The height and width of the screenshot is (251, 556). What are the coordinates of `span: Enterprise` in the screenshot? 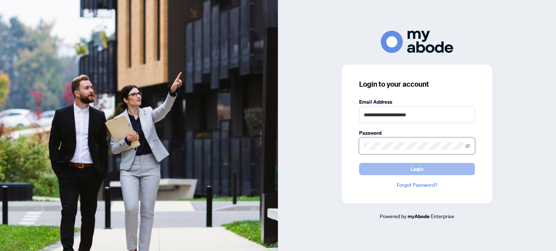 It's located at (442, 216).